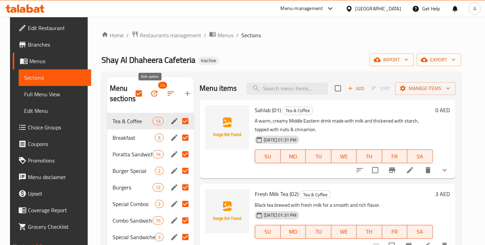 This screenshot has width=485, height=245. I want to click on div: Breakfast, so click(134, 138).